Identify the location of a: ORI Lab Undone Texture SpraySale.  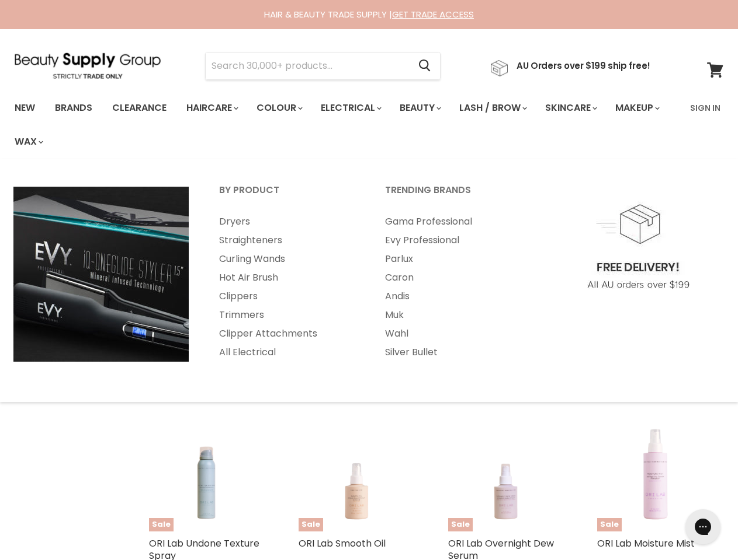
(206, 475).